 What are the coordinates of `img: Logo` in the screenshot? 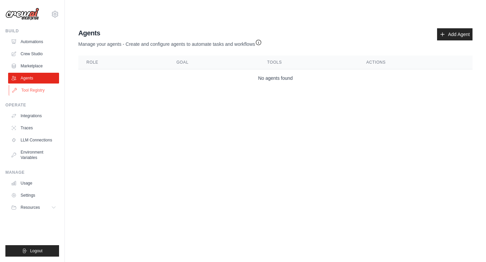 It's located at (22, 14).